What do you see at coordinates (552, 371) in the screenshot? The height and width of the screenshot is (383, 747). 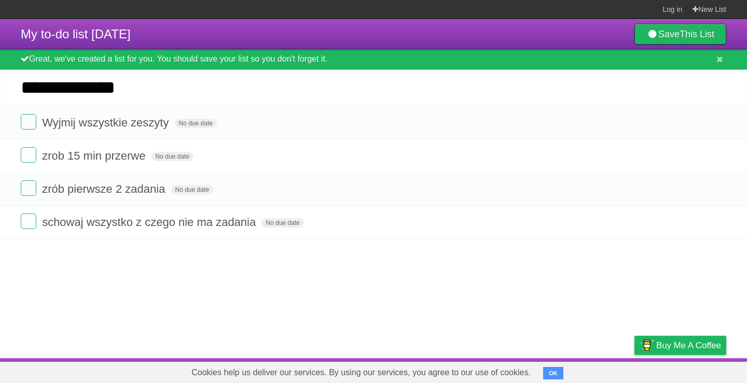 I see `a: Developers` at bounding box center [552, 371].